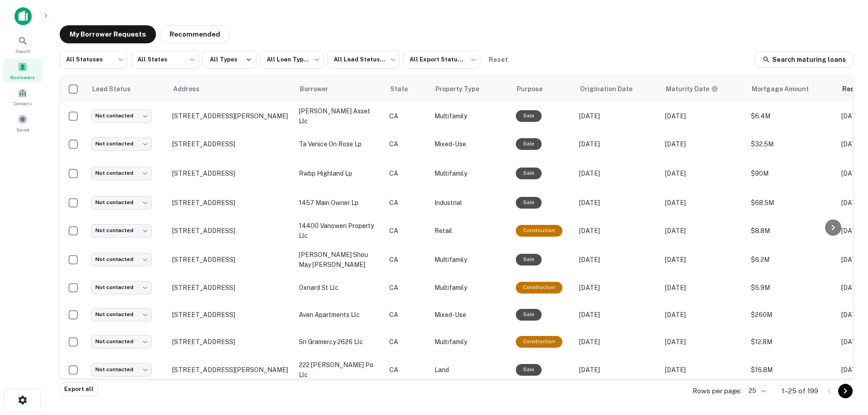 This screenshot has height=415, width=868. I want to click on span: Mortgage Amount, so click(786, 89).